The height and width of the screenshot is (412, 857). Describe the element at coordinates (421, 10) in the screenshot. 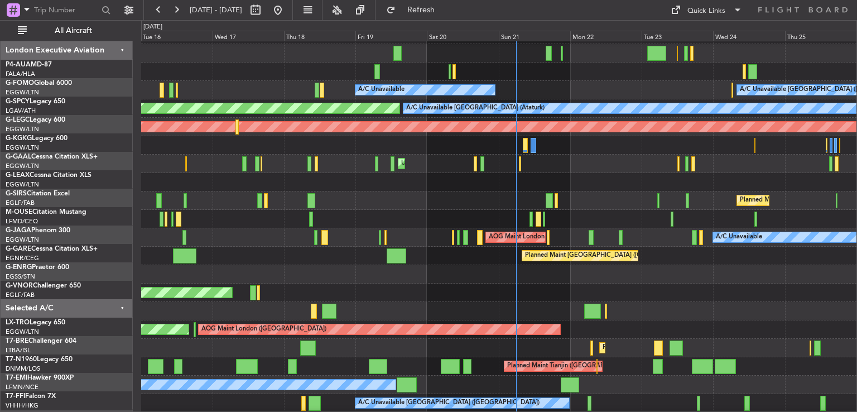

I see `span: Refresh` at that location.